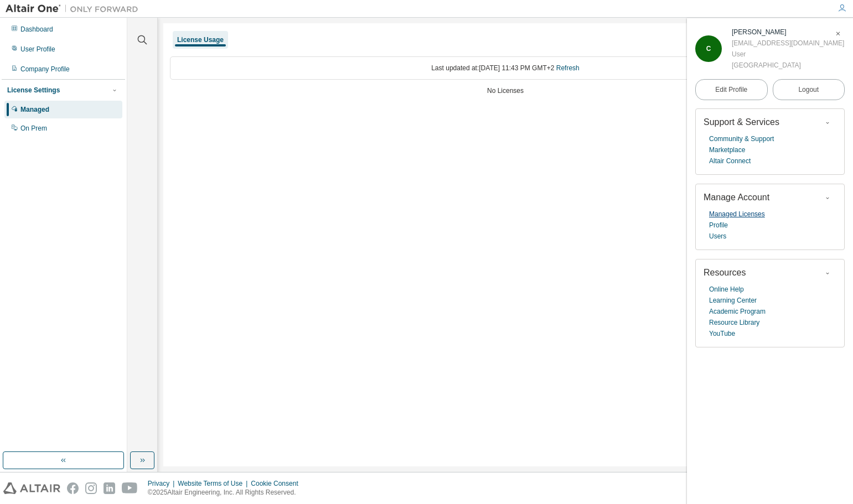  What do you see at coordinates (741, 122) in the screenshot?
I see `span: Support & Services` at bounding box center [741, 122].